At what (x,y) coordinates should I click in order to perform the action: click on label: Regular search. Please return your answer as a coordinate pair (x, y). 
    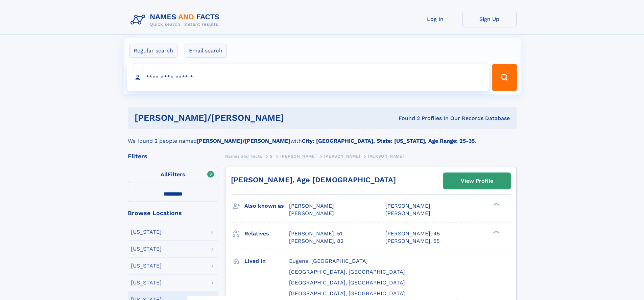
    Looking at the image, I should click on (153, 51).